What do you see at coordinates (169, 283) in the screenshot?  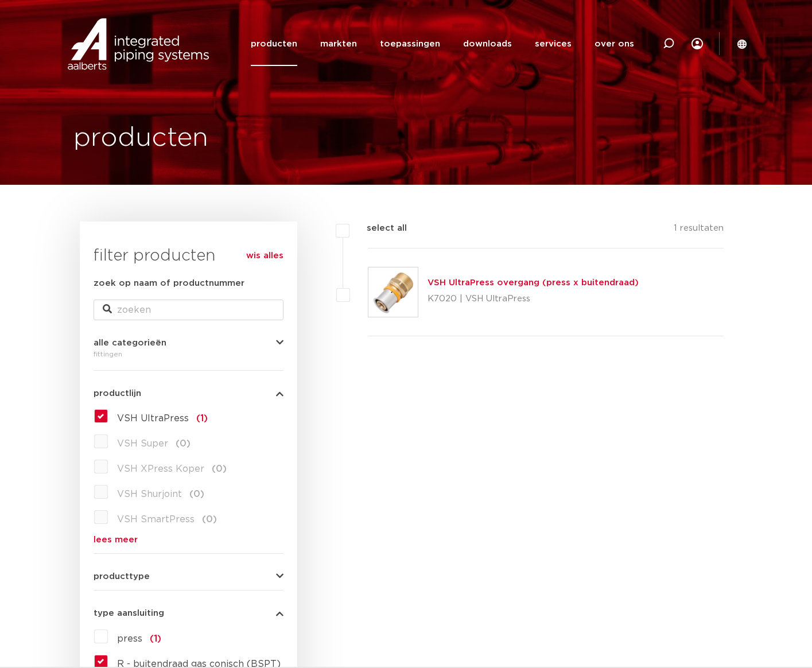 I see `label: zoek op naam of productnummer` at bounding box center [169, 283].